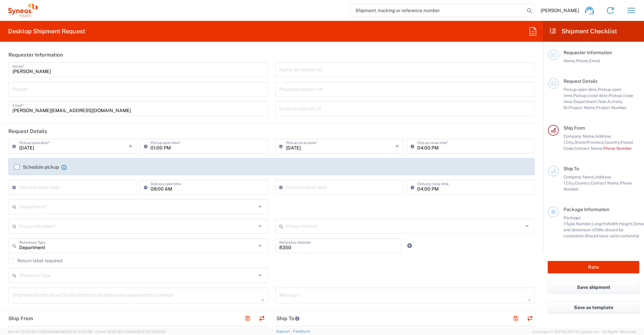 The width and height of the screenshot is (644, 335). What do you see at coordinates (588, 52) in the screenshot?
I see `span: Requester Information` at bounding box center [588, 52].